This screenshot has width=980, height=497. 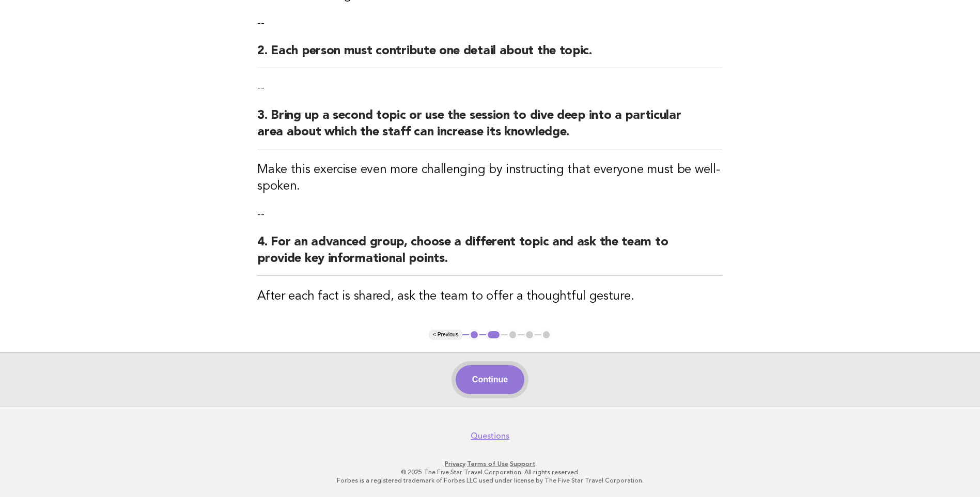 What do you see at coordinates (445, 335) in the screenshot?
I see `button: < Previous` at bounding box center [445, 335].